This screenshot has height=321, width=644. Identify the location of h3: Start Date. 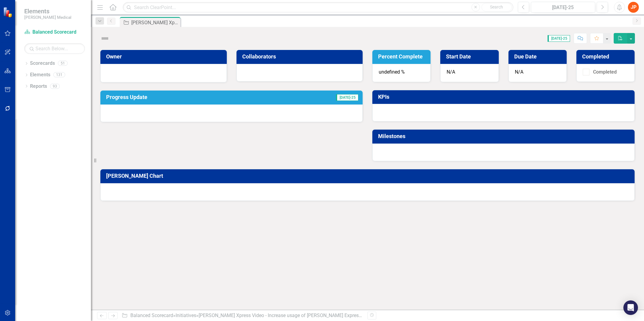
(470, 57).